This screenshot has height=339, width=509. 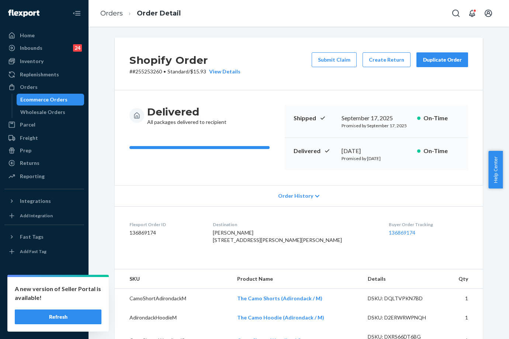 What do you see at coordinates (32, 176) in the screenshot?
I see `div: Reporting` at bounding box center [32, 176].